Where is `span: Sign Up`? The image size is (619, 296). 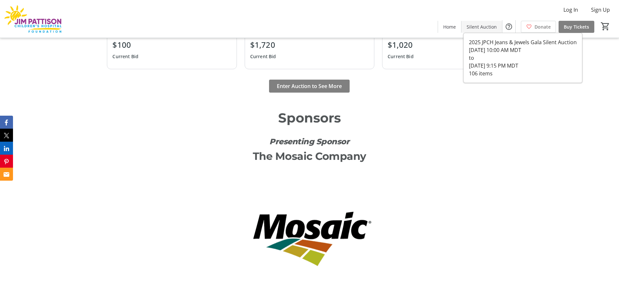
span: Sign Up is located at coordinates (601, 10).